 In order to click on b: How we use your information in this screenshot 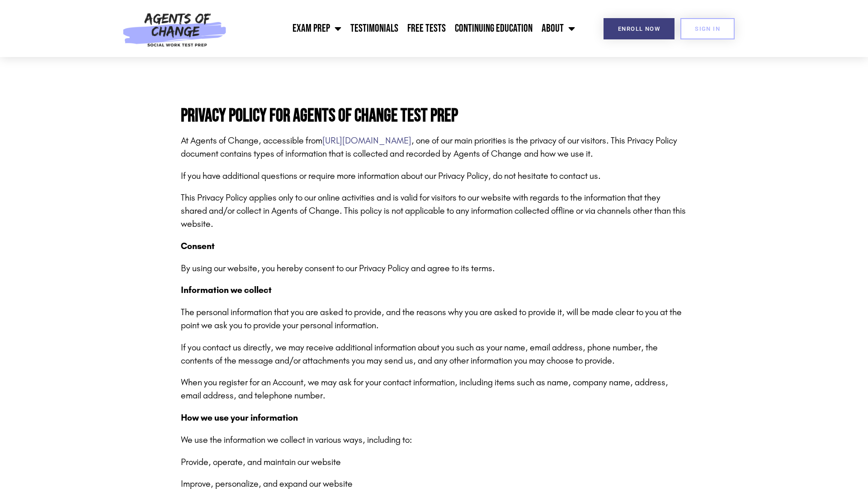, I will do `click(239, 417)`.